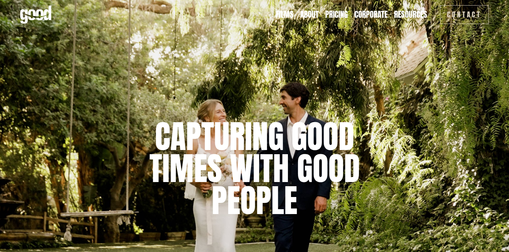  Describe the element at coordinates (309, 15) in the screenshot. I see `a: About` at that location.